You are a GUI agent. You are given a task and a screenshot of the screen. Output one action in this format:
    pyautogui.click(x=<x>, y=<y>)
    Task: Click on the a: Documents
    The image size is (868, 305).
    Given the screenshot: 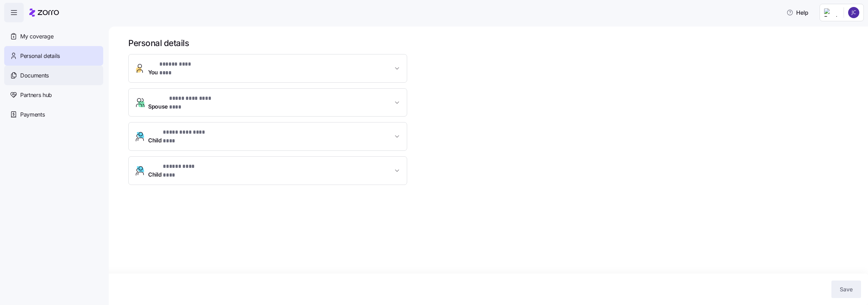 What is the action you would take?
    pyautogui.click(x=54, y=75)
    